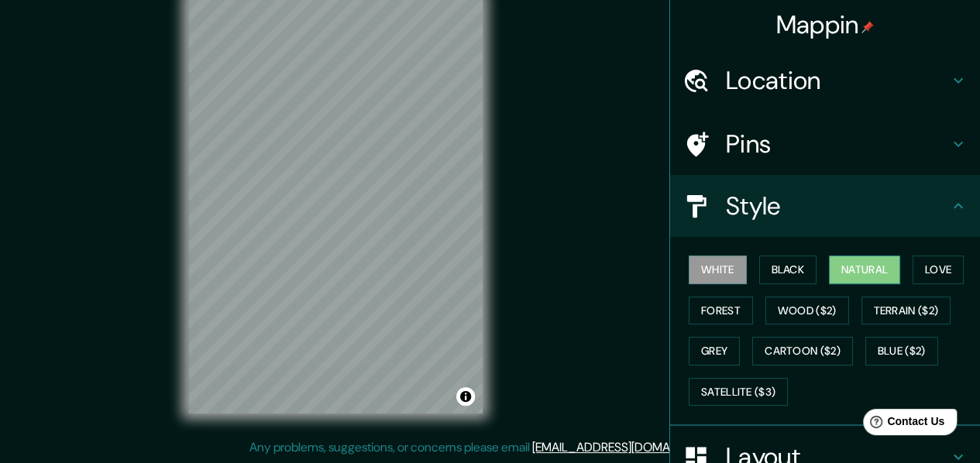  I want to click on p: Any problems, suggestions, or concerns please email ., so click(487, 448).